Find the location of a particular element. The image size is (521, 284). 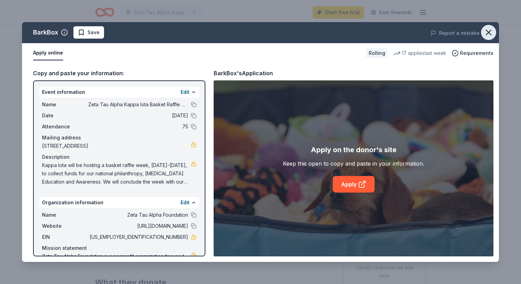

button: Save is located at coordinates (89, 32).